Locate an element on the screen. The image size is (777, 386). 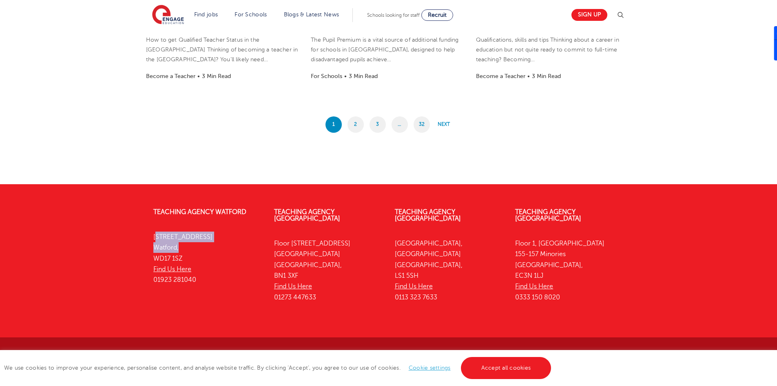
a: Teaching Agency Watford is located at coordinates (200, 212).